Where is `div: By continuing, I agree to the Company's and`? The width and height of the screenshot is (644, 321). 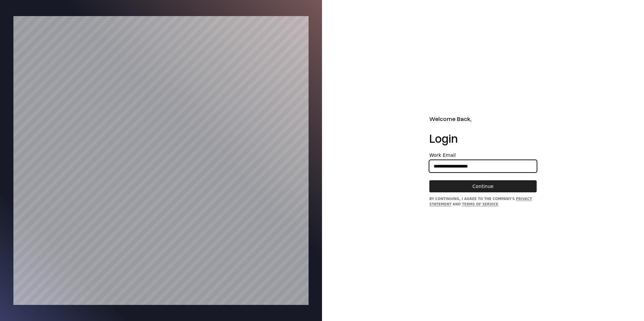
div: By continuing, I agree to the Company's and is located at coordinates (483, 202).